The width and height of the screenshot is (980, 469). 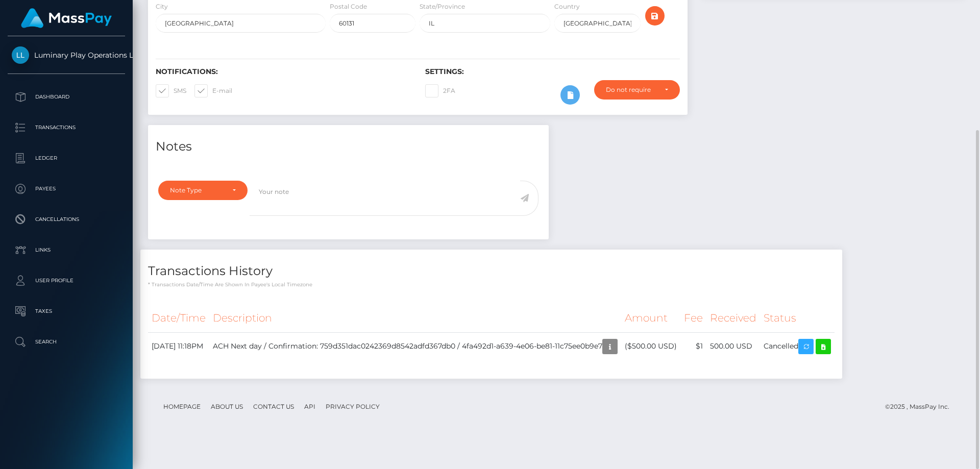 I want to click on p: Links, so click(x=67, y=250).